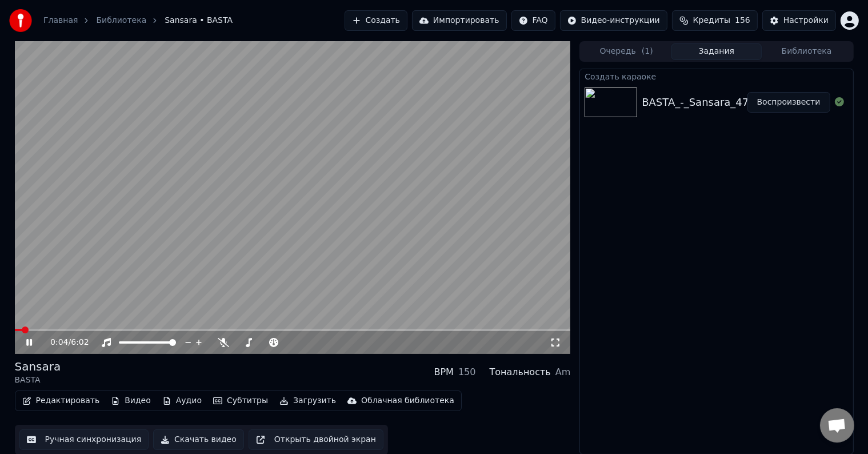 The image size is (868, 454). Describe the element at coordinates (240, 401) in the screenshot. I see `button: Субтитры` at that location.